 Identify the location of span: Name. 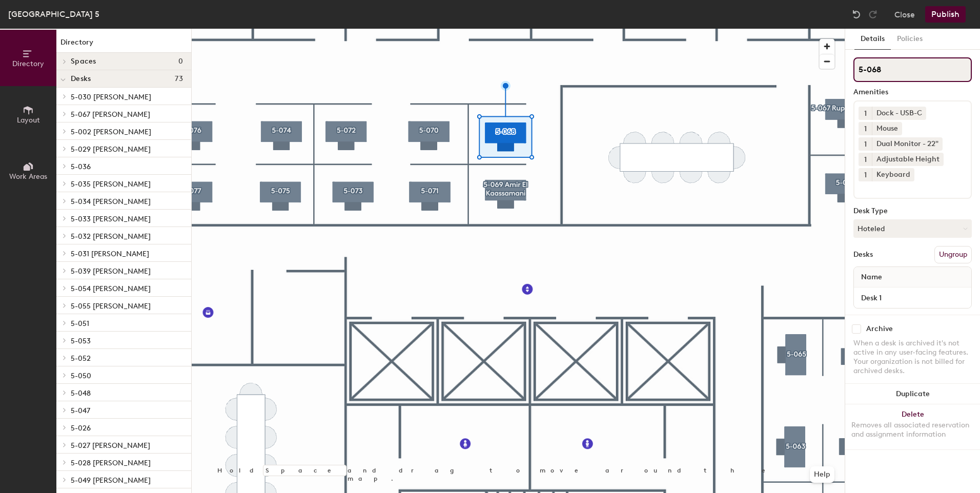
(872, 278).